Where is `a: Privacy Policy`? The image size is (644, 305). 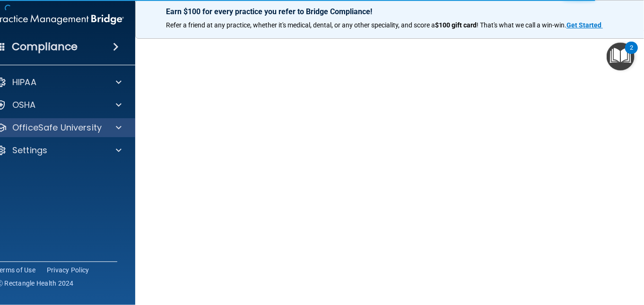 a: Privacy Policy is located at coordinates (68, 270).